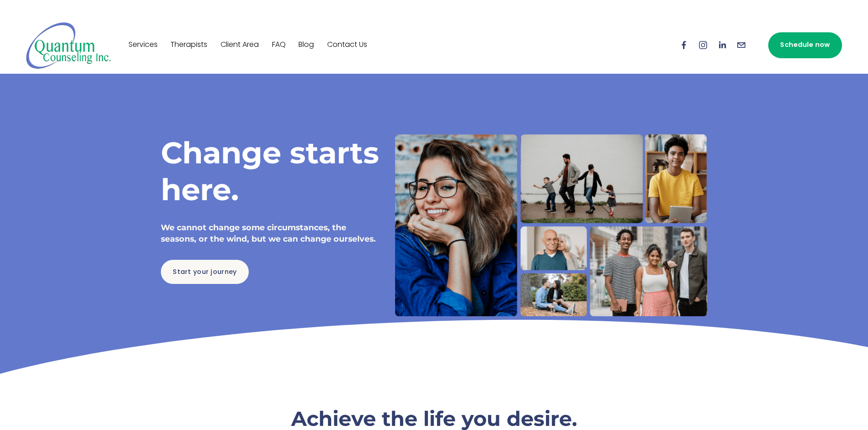  What do you see at coordinates (684, 45) in the screenshot?
I see `a: Facebook` at bounding box center [684, 45].